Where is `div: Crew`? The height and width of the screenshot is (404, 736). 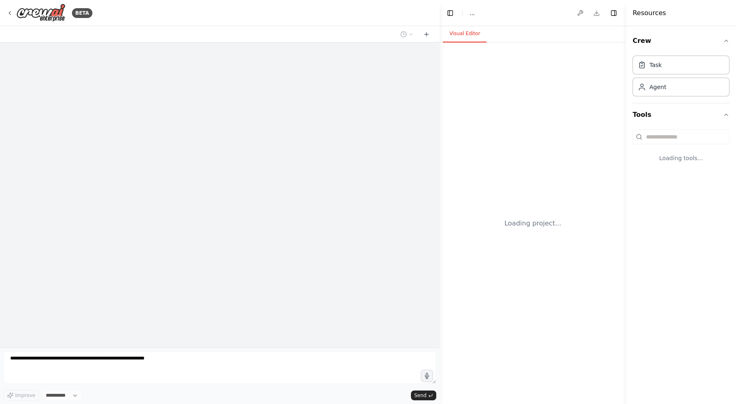
div: Crew is located at coordinates (680, 78).